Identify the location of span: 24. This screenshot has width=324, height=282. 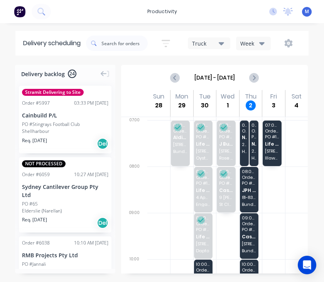
(72, 74).